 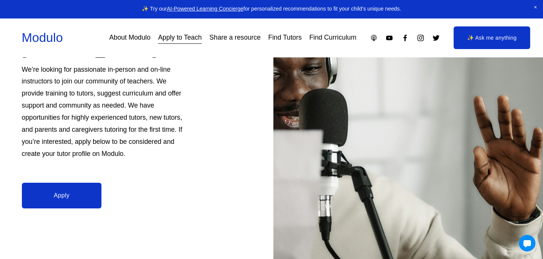 What do you see at coordinates (62, 195) in the screenshot?
I see `a: Apply` at bounding box center [62, 195].